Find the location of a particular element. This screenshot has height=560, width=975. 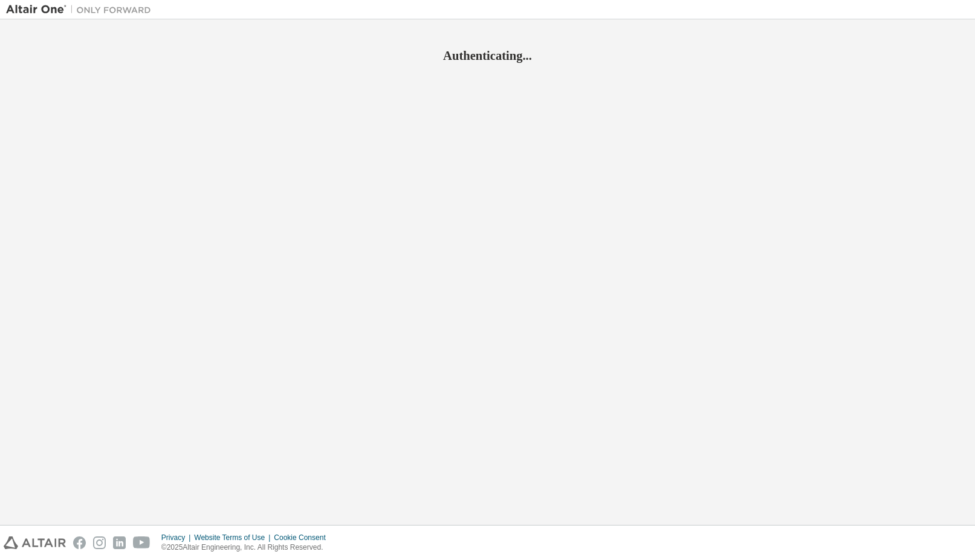

img: facebook.svg is located at coordinates (80, 543).